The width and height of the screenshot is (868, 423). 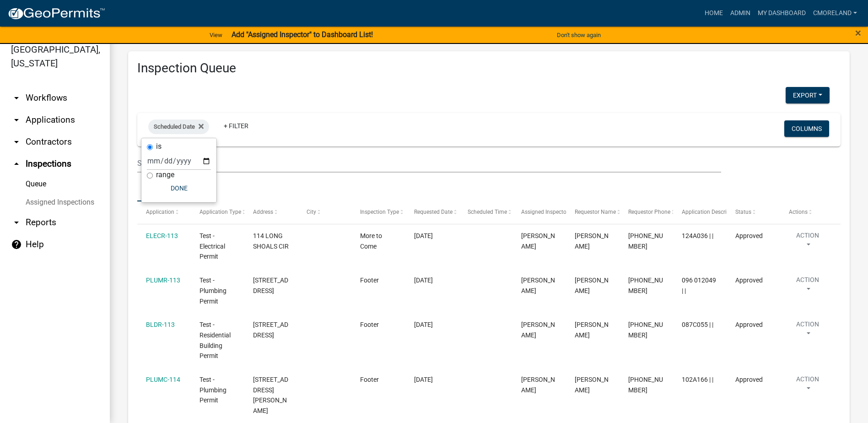 What do you see at coordinates (700, 212) in the screenshot?
I see `datatable-header-cell: Application Description` at bounding box center [700, 212].